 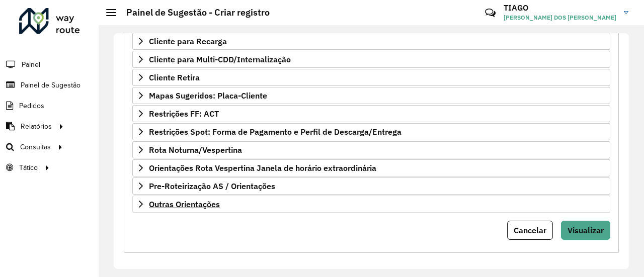 What do you see at coordinates (371, 150) in the screenshot?
I see `a: Rota Noturna/Vespertina` at bounding box center [371, 150].